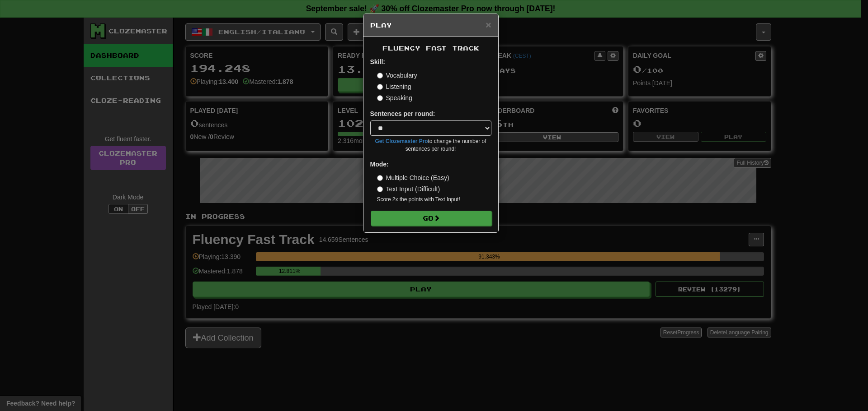 This screenshot has width=868, height=411. What do you see at coordinates (380, 98) in the screenshot?
I see `input: Speaking` at bounding box center [380, 98].